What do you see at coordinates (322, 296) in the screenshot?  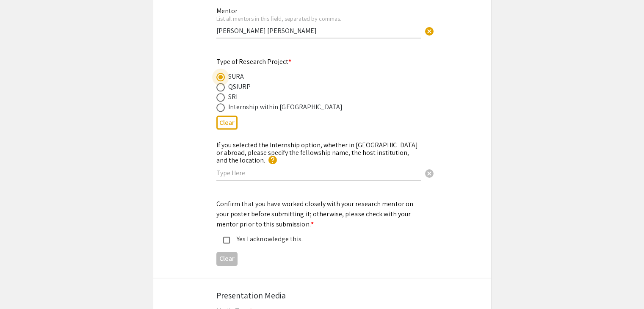 I see `div: Presentation Media` at bounding box center [322, 296].